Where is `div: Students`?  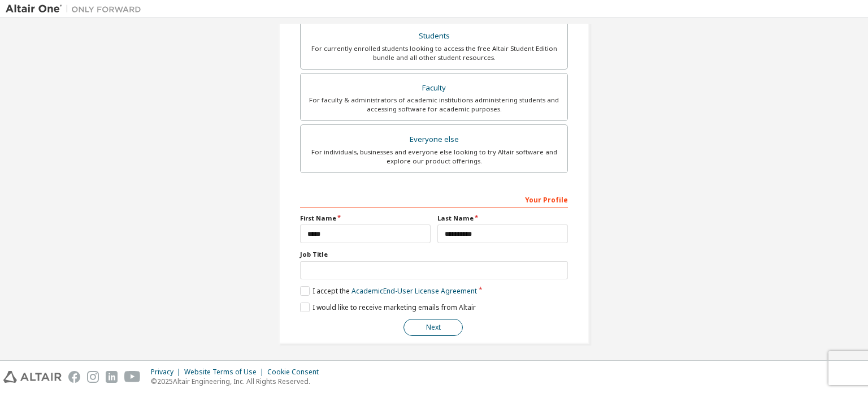
div: Students is located at coordinates (434, 36).